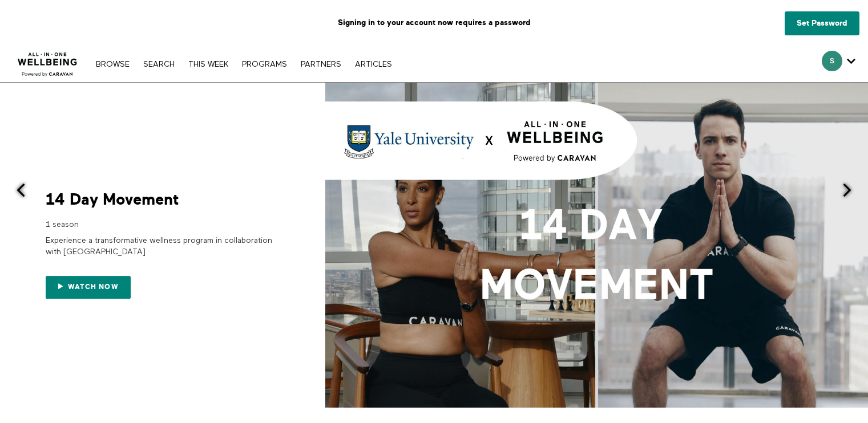 The height and width of the screenshot is (423, 868). Describe the element at coordinates (320, 64) in the screenshot. I see `a: PARTNERS` at that location.